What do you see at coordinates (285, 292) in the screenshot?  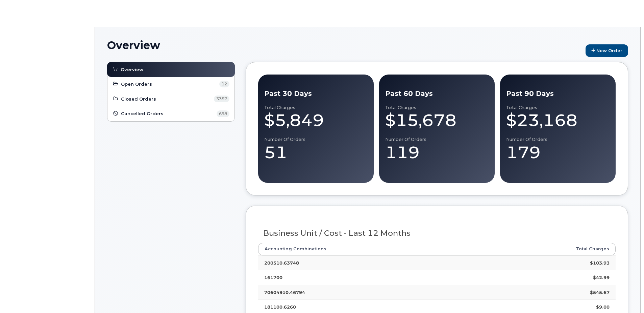 I see `strong: 70604910.46794` at bounding box center [285, 292].